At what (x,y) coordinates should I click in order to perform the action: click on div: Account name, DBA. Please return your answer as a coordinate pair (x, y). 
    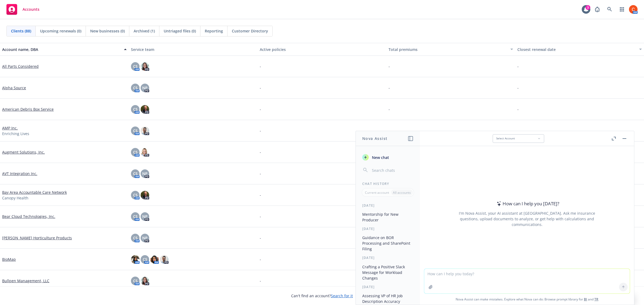
    Looking at the image, I should click on (61, 49).